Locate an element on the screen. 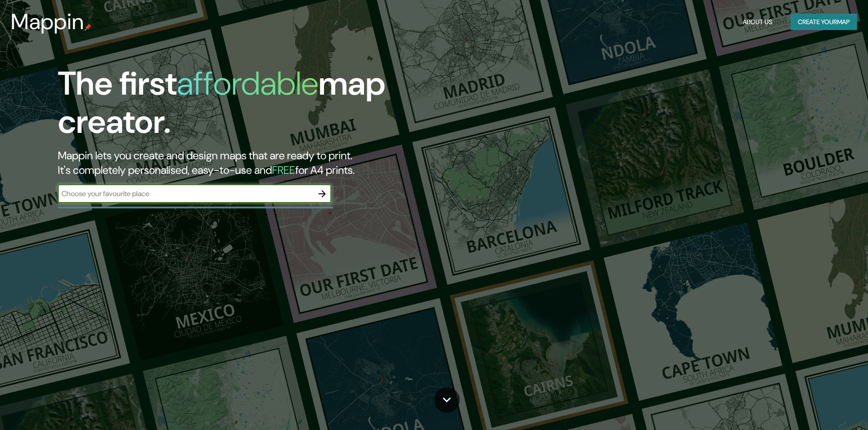  h2: Mappin lets you create and design maps that are ready to print. It's completely personalised, eas... is located at coordinates (275, 163).